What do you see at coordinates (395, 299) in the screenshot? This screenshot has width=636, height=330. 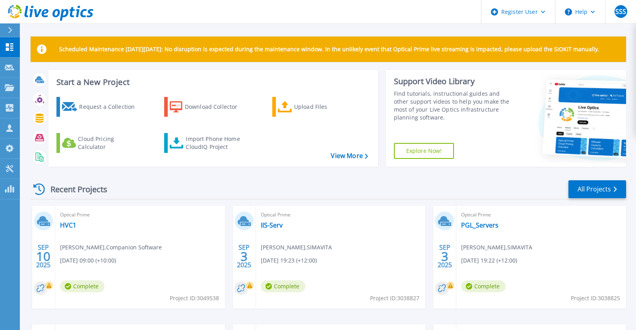 I see `span: Project ID: 3038827` at bounding box center [395, 299].